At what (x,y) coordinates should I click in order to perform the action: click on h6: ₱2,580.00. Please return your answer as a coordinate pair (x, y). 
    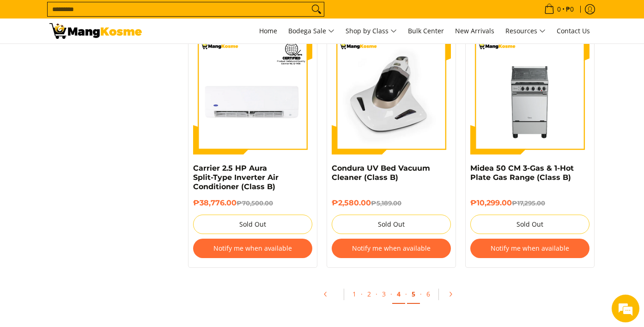
    Looking at the image, I should click on (391, 203).